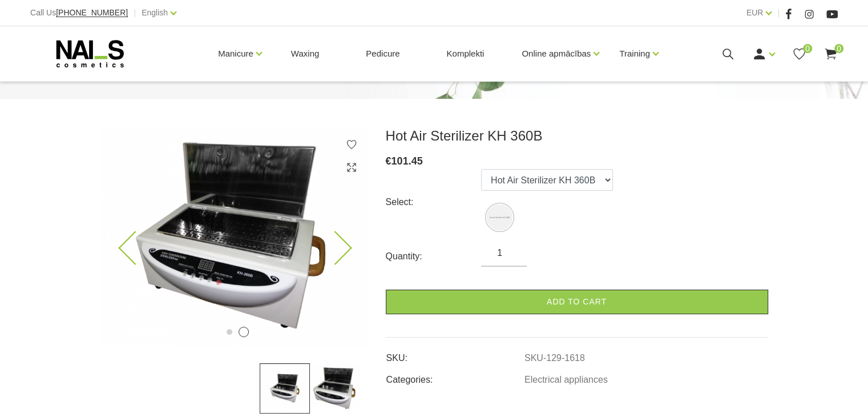  I want to click on a: Waxing, so click(305, 54).